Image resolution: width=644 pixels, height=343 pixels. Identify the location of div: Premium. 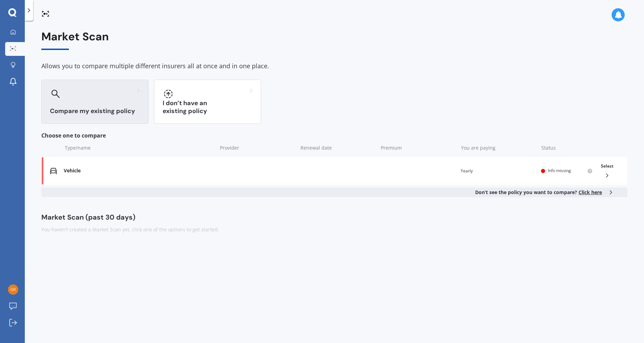
(418, 148).